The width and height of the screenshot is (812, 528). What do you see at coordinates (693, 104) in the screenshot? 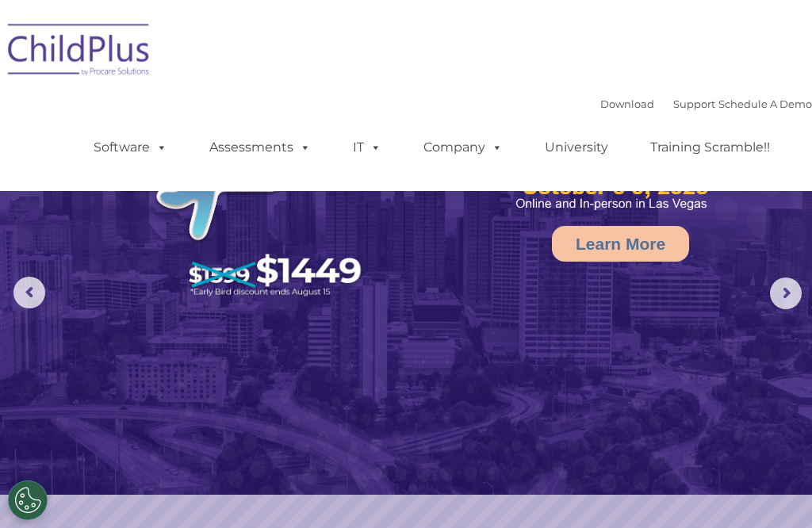
I see `a: Support` at bounding box center [693, 104].